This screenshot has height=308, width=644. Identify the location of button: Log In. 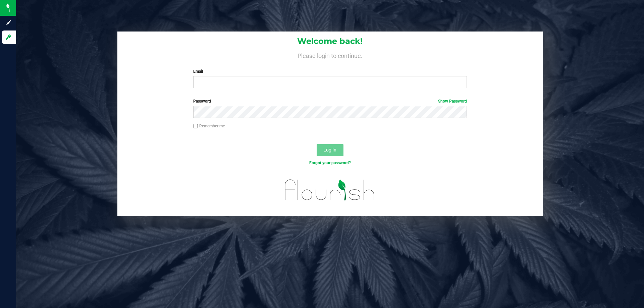
(330, 150).